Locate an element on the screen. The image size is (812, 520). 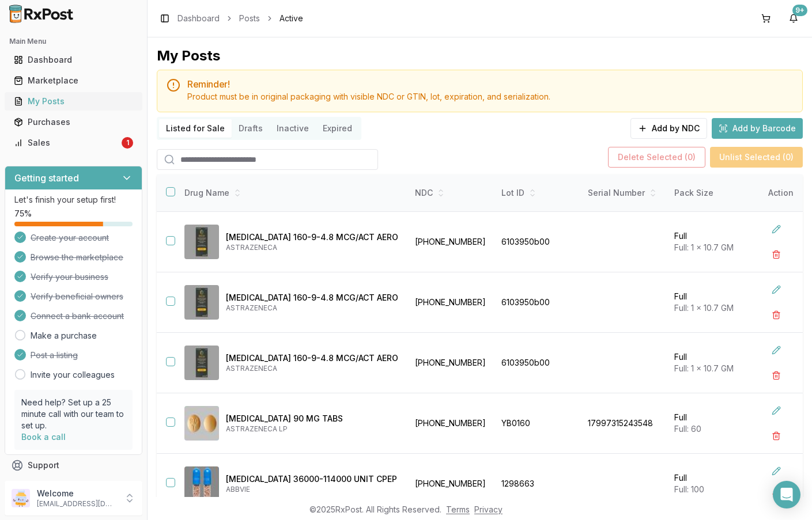
img: Brilinta 90 MG TABS is located at coordinates (202, 423).